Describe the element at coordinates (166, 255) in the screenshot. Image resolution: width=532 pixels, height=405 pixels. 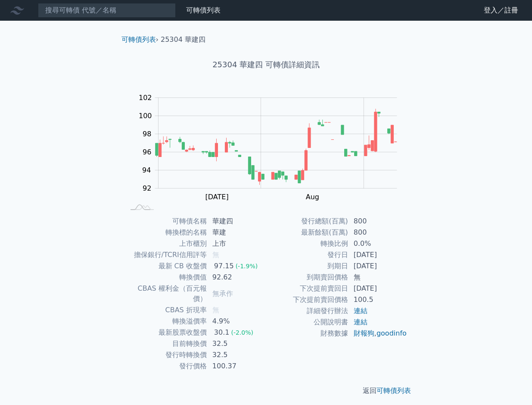
I see `td: 擔保銀行/TCRI信用評等` at that location.